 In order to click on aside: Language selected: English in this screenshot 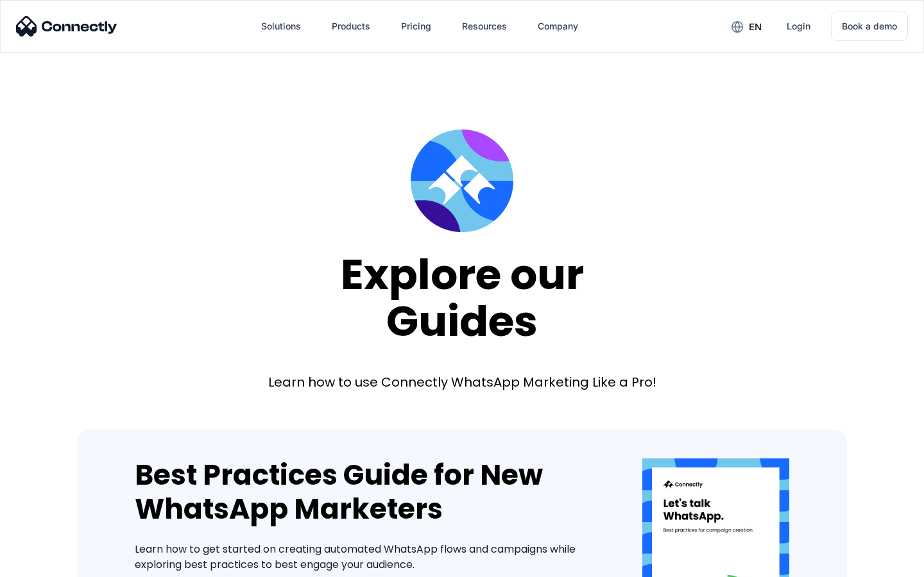, I will do `click(45, 564)`.